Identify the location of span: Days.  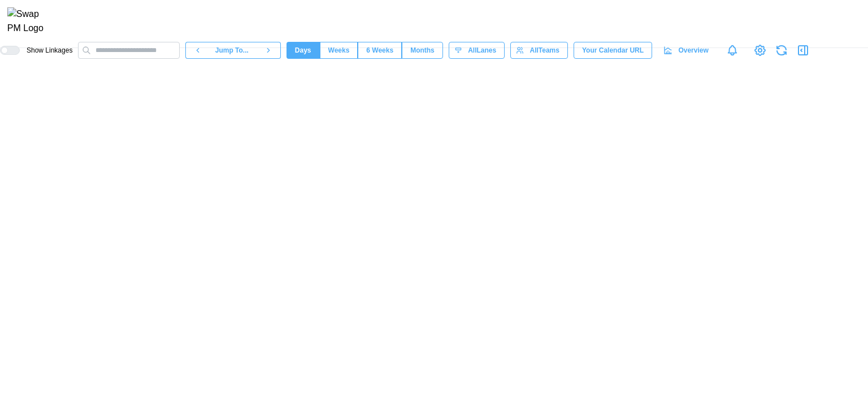
(303, 50).